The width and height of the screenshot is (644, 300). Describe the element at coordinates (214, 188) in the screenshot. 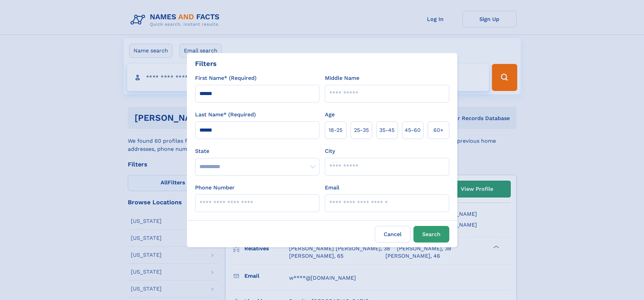

I see `label: Phone Number` at that location.